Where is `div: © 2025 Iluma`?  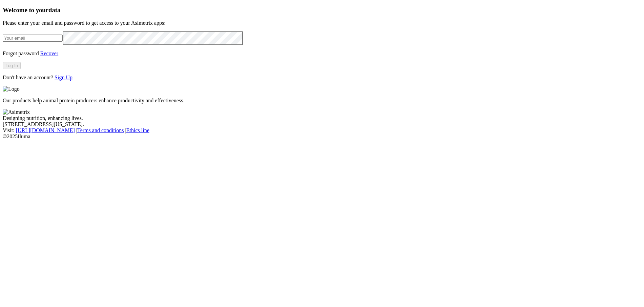
div: © 2025 Iluma is located at coordinates (322, 137).